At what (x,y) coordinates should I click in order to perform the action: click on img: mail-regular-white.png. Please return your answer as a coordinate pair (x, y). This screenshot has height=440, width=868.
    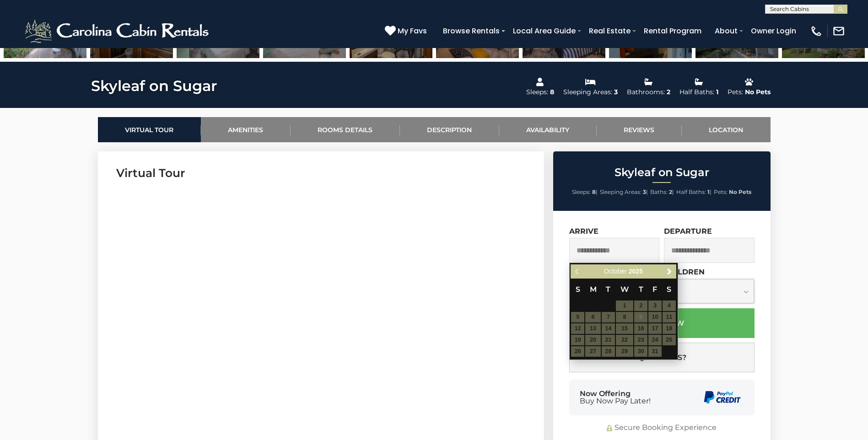
    Looking at the image, I should click on (839, 31).